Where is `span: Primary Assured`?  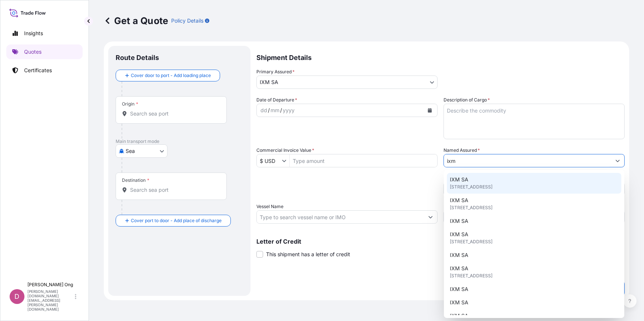
span: Primary Assured is located at coordinates (276, 72).